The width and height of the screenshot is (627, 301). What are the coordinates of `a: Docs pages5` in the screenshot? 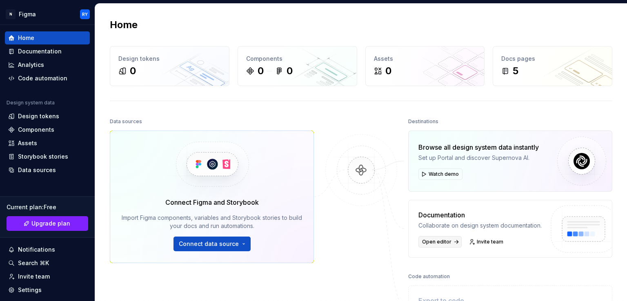 It's located at (552, 66).